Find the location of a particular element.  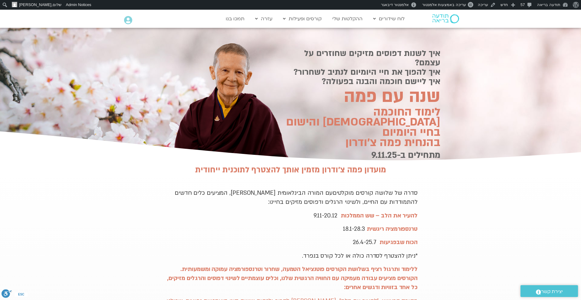

a: תמכו בנו is located at coordinates (235, 19).